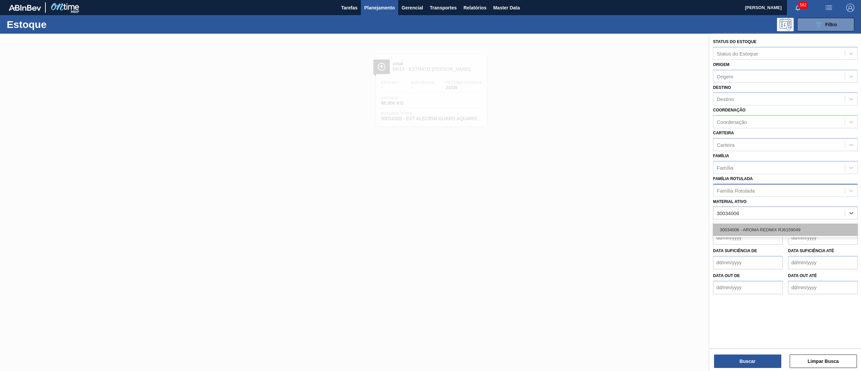  What do you see at coordinates (726, 275) in the screenshot?
I see `label: Data out de` at bounding box center [726, 275].